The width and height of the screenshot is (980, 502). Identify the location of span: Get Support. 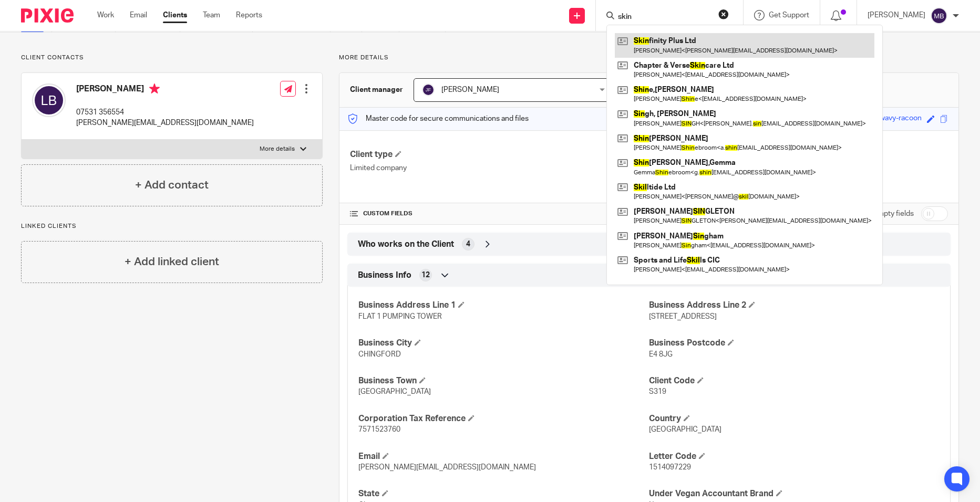
(788, 15).